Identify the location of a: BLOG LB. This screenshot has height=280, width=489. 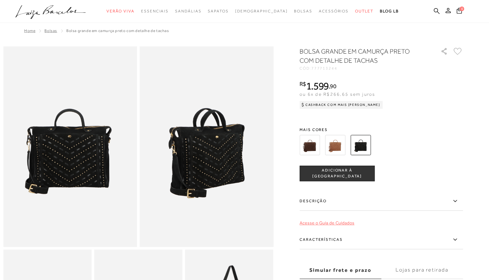
(389, 11).